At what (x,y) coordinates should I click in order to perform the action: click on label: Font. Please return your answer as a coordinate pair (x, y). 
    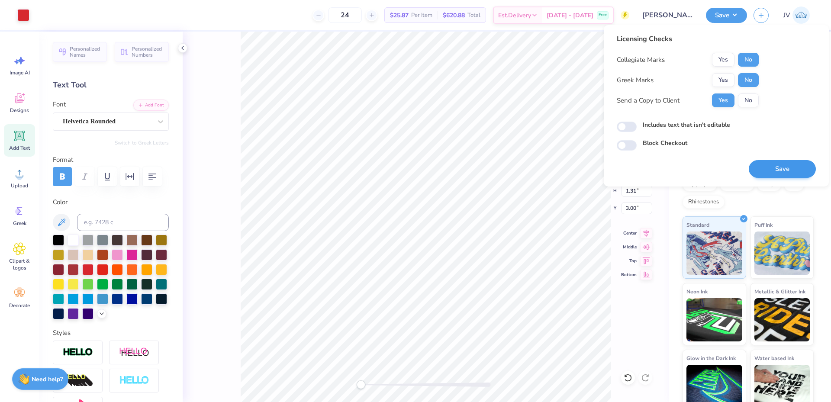
    Looking at the image, I should click on (59, 104).